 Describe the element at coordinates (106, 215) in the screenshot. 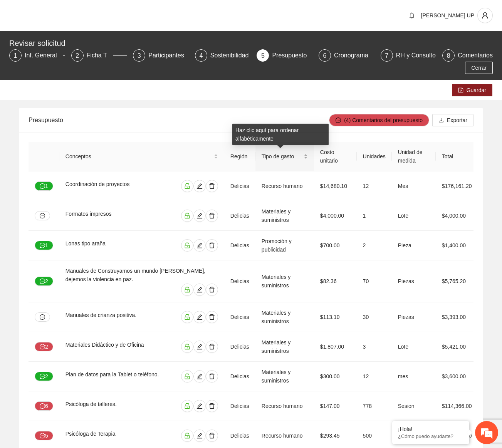

I see `div: Formatos impresos` at that location.